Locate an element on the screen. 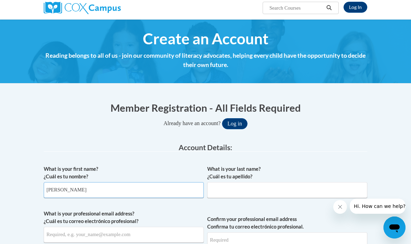 The width and height of the screenshot is (411, 244). span: Create an Account is located at coordinates (206, 39).